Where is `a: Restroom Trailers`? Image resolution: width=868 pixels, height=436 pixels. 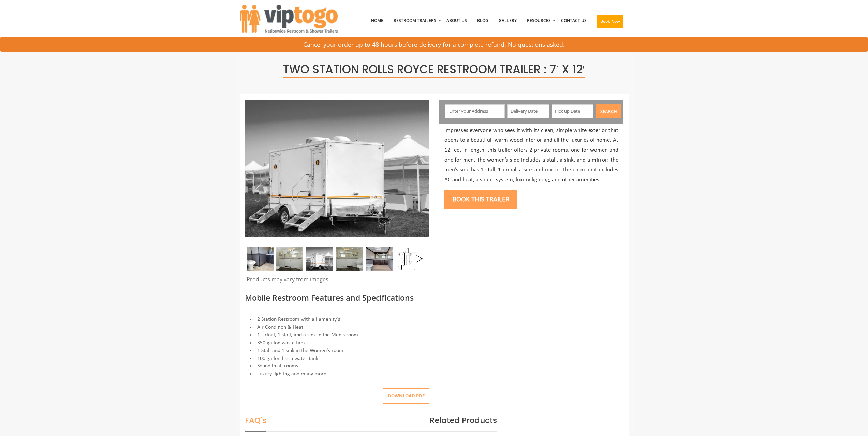 a: Restroom Trailers is located at coordinates (414, 21).